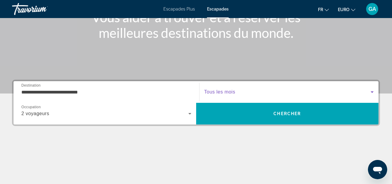 This screenshot has width=392, height=184. I want to click on button: Changer de devise, so click(346, 9).